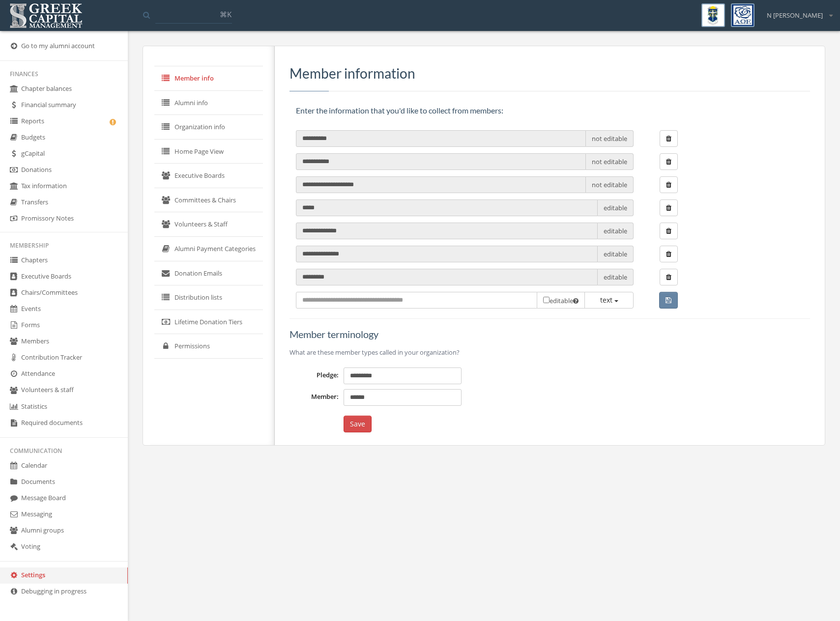 This screenshot has height=621, width=840. What do you see at coordinates (609, 300) in the screenshot?
I see `button: text` at bounding box center [609, 300].